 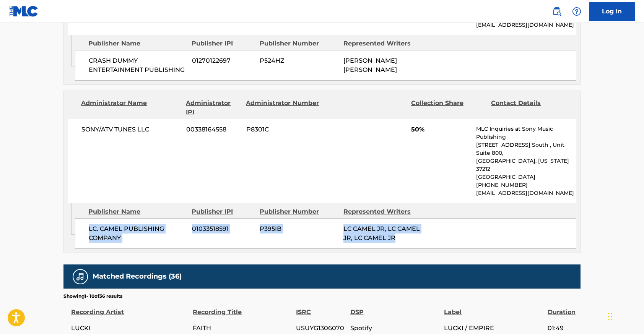 What do you see at coordinates (396, 308) in the screenshot?
I see `div: DSP` at bounding box center [396, 308].